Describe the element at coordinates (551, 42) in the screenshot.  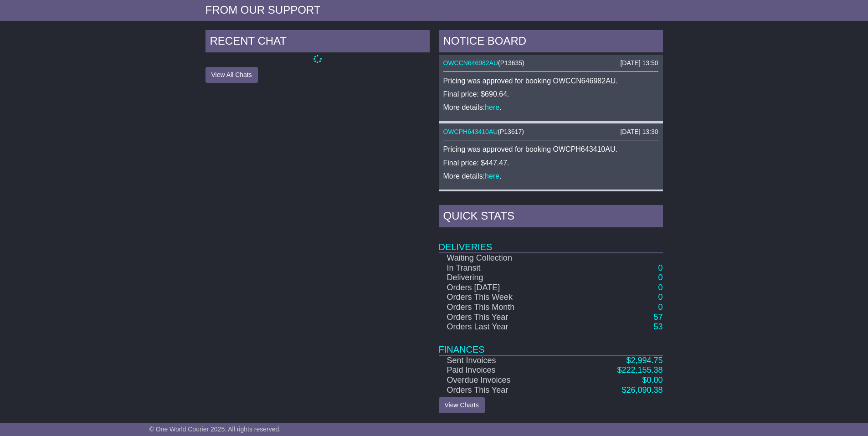
I see `div: NOTICE BOARD` at that location.